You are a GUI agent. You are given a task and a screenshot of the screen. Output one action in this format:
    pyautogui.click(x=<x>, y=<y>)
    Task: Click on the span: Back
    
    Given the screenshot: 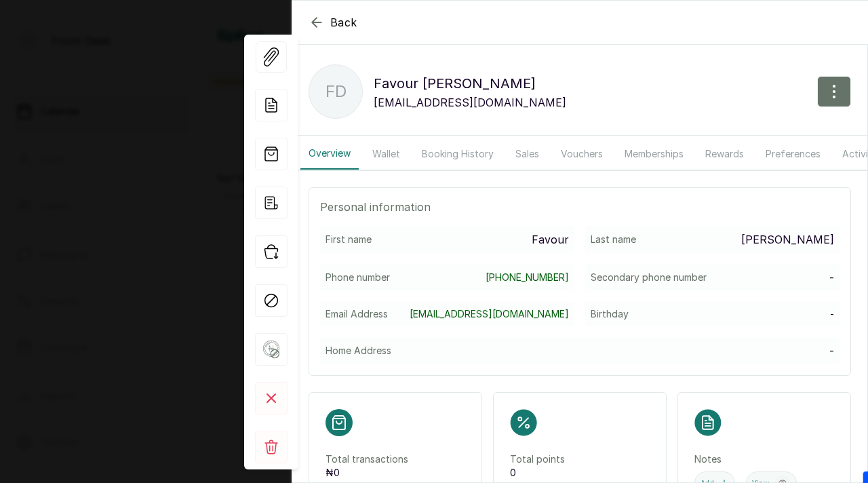 What is the action you would take?
    pyautogui.click(x=344, y=22)
    